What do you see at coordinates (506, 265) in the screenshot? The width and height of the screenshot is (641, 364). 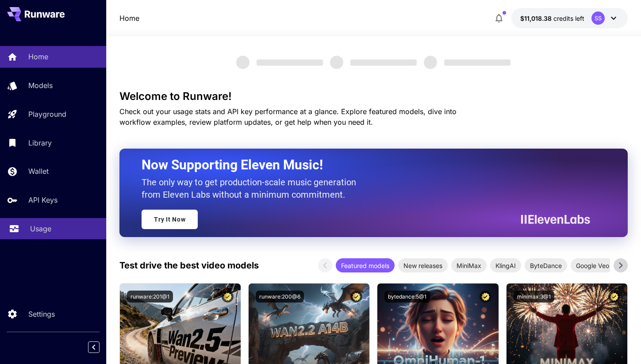 I see `div: KlingAI` at bounding box center [506, 265].